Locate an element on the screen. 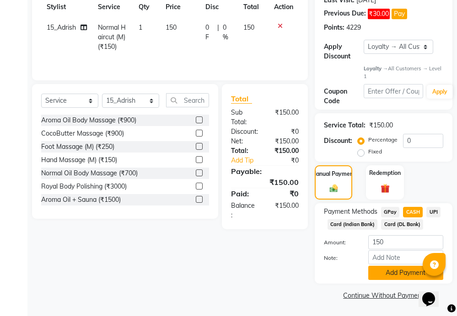 This screenshot has width=457, height=316. span: Total is located at coordinates (241, 99).